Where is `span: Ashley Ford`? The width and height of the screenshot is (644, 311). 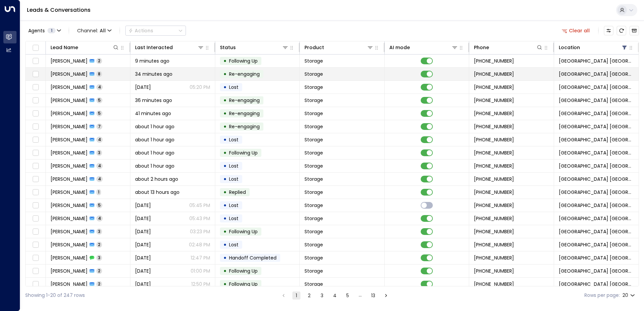 span: Ashley Ford is located at coordinates (69, 231).